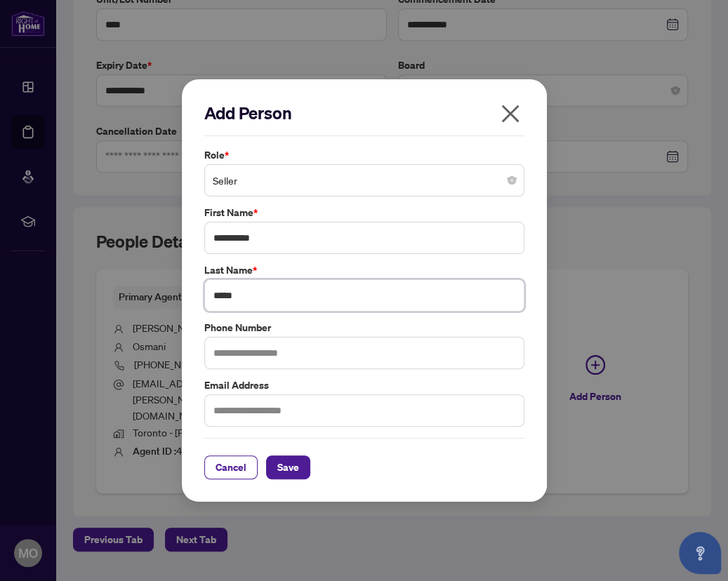  Describe the element at coordinates (231, 468) in the screenshot. I see `button: Cancel` at that location.